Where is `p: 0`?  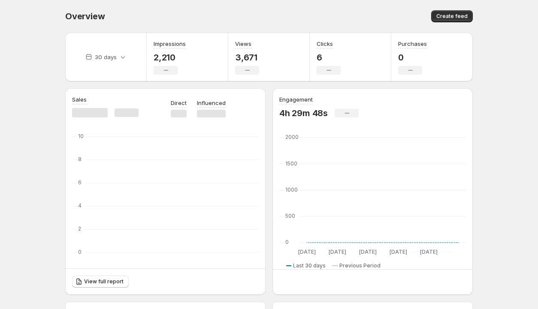 p: 0 is located at coordinates (412, 57).